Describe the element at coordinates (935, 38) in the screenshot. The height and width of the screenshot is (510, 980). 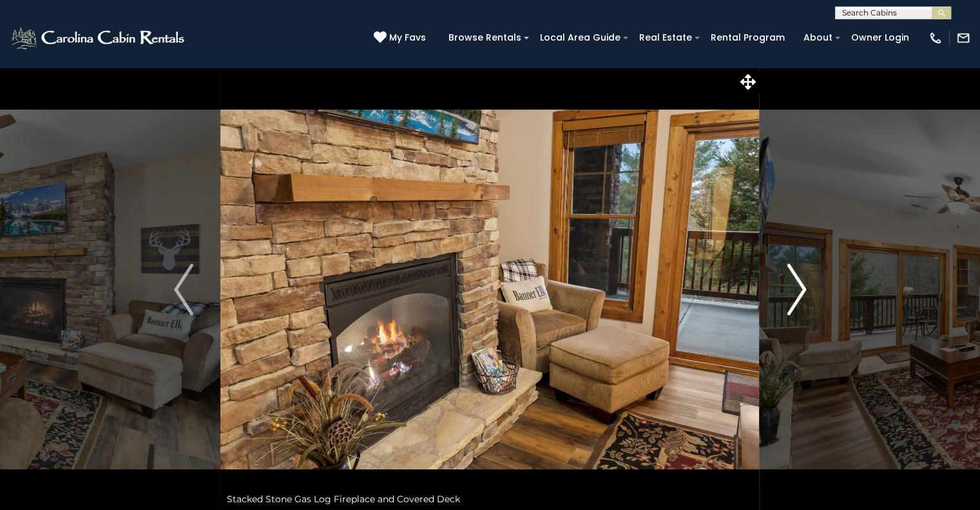
I see `img: phone-regular-white.png` at that location.